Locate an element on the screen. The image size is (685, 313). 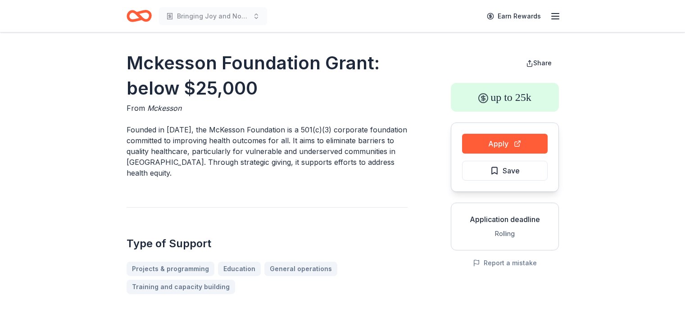
div: up to 25k is located at coordinates (505, 97).